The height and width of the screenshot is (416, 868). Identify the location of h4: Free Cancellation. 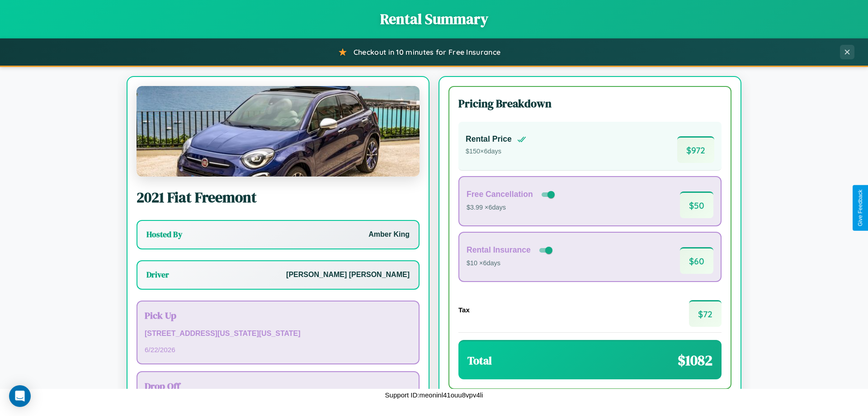
(499, 195).